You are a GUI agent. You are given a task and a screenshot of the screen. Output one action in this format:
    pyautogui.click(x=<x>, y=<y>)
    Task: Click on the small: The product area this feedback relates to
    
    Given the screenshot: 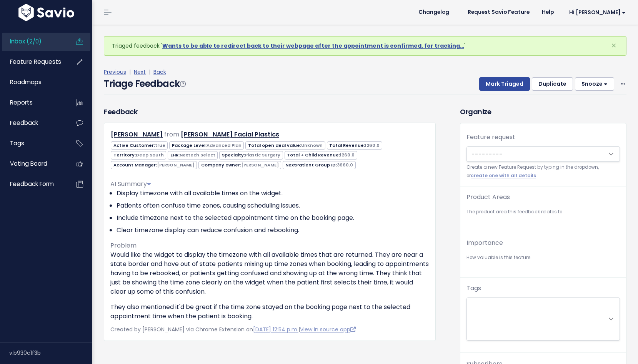 What is the action you would take?
    pyautogui.click(x=543, y=212)
    